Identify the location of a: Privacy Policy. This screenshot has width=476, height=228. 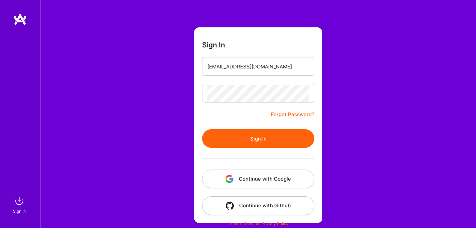
(275, 224).